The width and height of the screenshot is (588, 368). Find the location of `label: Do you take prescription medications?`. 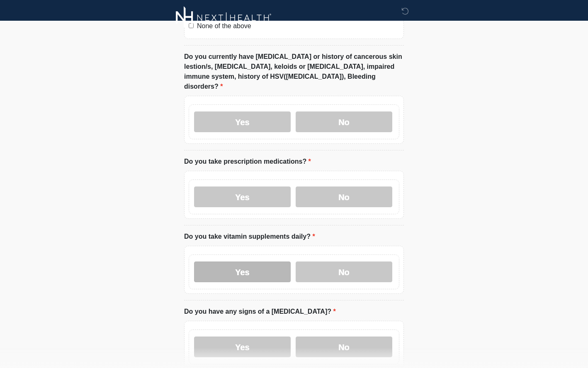

label: Do you take prescription medications? is located at coordinates (247, 162).